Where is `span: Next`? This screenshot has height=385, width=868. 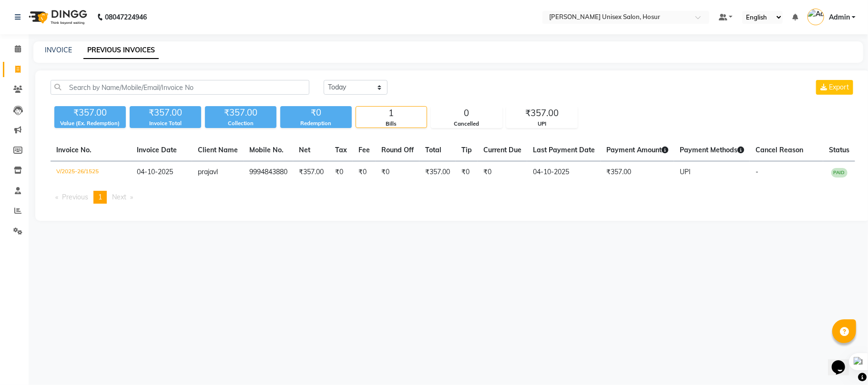 span: Next is located at coordinates (119, 197).